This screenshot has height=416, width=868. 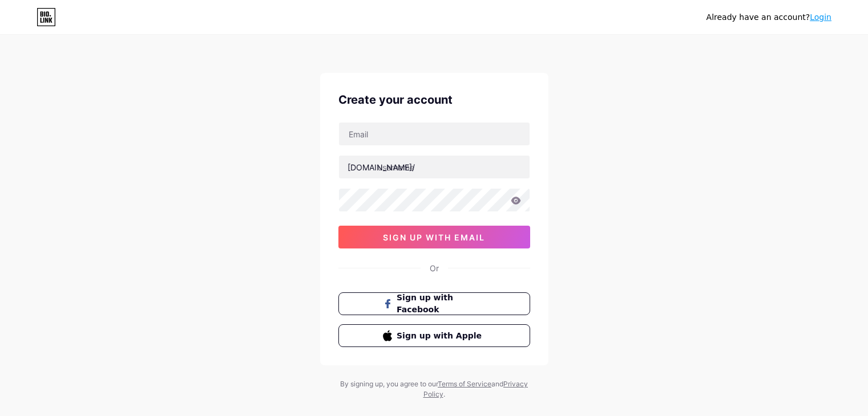 What do you see at coordinates (434, 237) in the screenshot?
I see `span: sign up with email` at bounding box center [434, 237].